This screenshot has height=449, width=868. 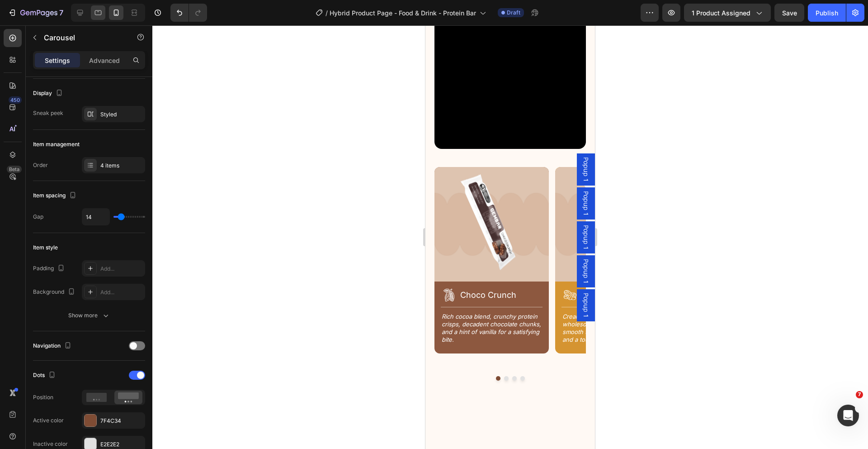 I want to click on div: Background, so click(x=55, y=292).